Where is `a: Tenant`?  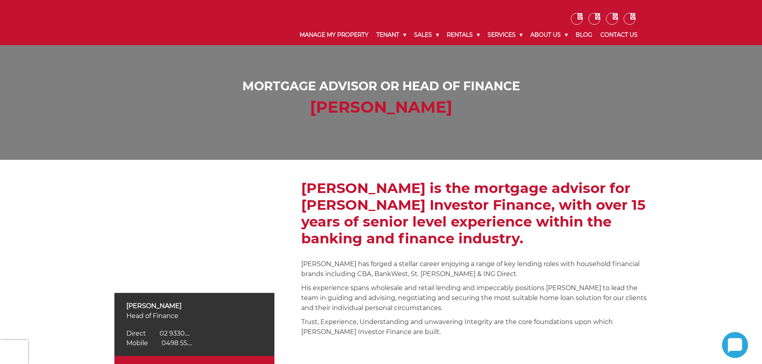
a: Tenant is located at coordinates (391, 35).